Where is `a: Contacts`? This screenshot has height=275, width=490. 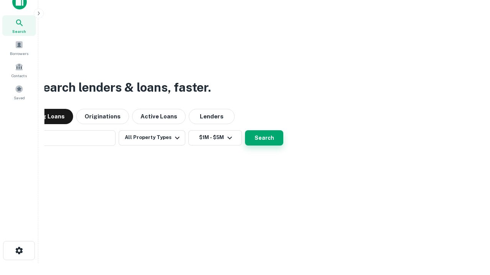
a: Contacts is located at coordinates (19, 70).